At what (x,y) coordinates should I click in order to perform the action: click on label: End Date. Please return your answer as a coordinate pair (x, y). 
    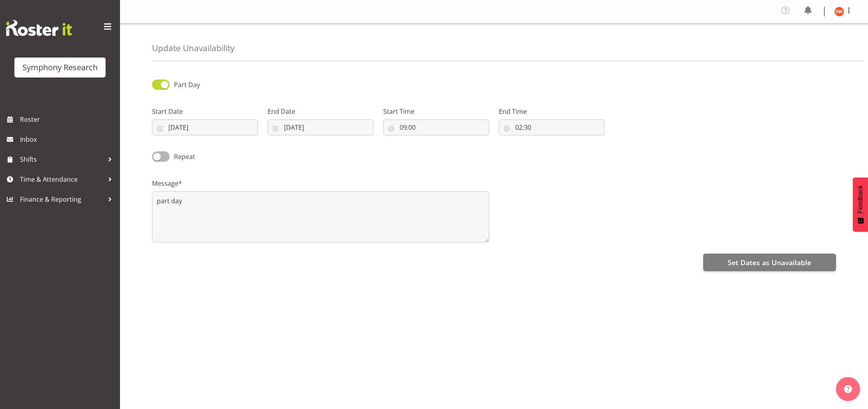
    Looking at the image, I should click on (320, 112).